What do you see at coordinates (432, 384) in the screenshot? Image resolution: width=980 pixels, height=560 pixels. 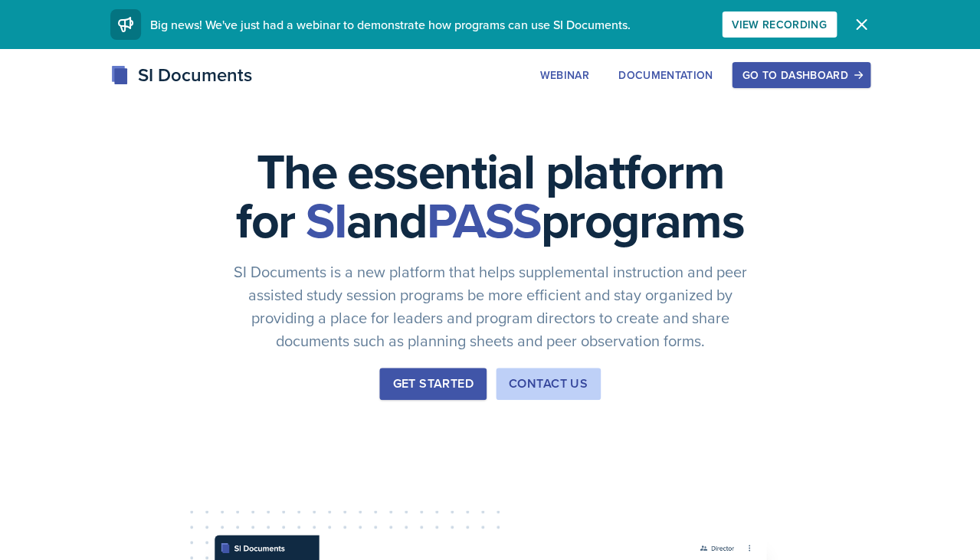 I see `div: Get Started` at bounding box center [432, 384].